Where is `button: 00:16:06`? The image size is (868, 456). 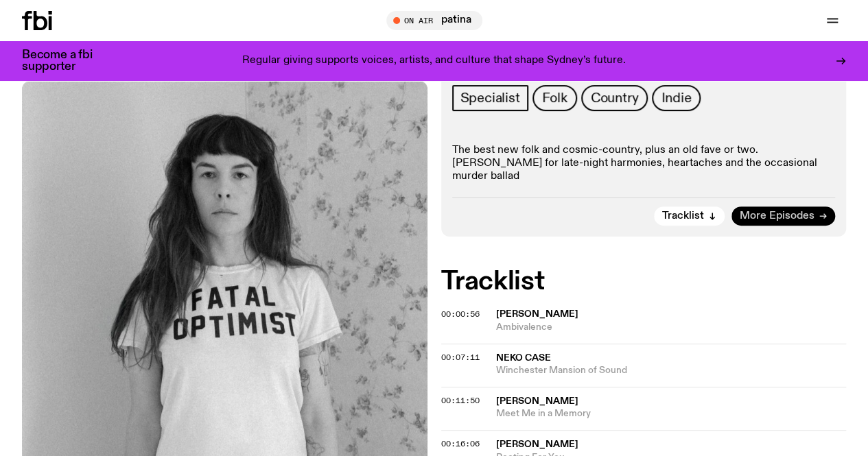 button: 00:16:06 is located at coordinates (461, 444).